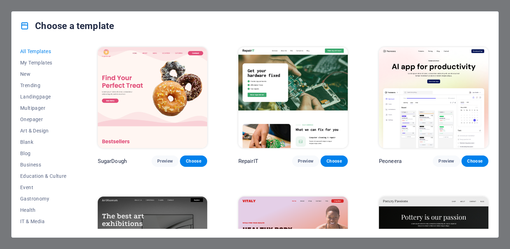 The width and height of the screenshot is (510, 249). What do you see at coordinates (43, 187) in the screenshot?
I see `button: Event` at bounding box center [43, 187].